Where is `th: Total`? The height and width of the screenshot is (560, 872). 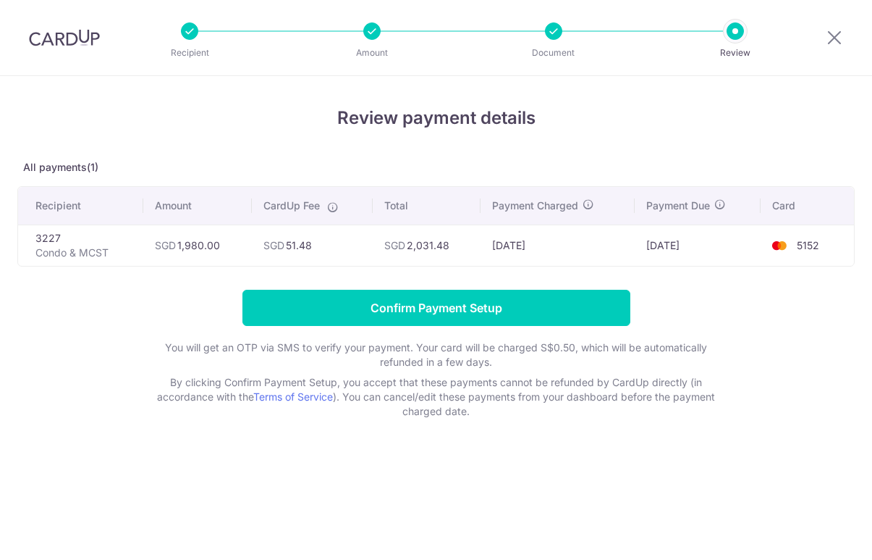 th: Total is located at coordinates (427, 206).